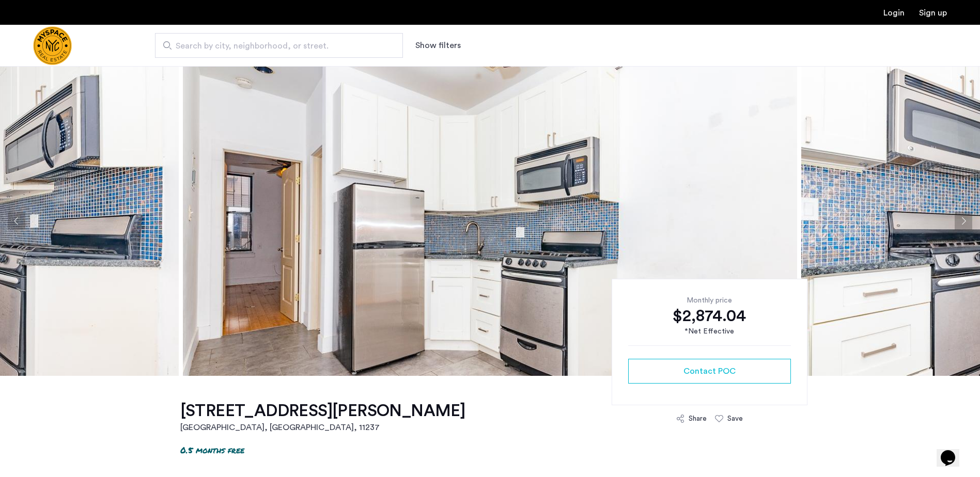  What do you see at coordinates (709, 316) in the screenshot?
I see `div: $2,874.04` at bounding box center [709, 316].